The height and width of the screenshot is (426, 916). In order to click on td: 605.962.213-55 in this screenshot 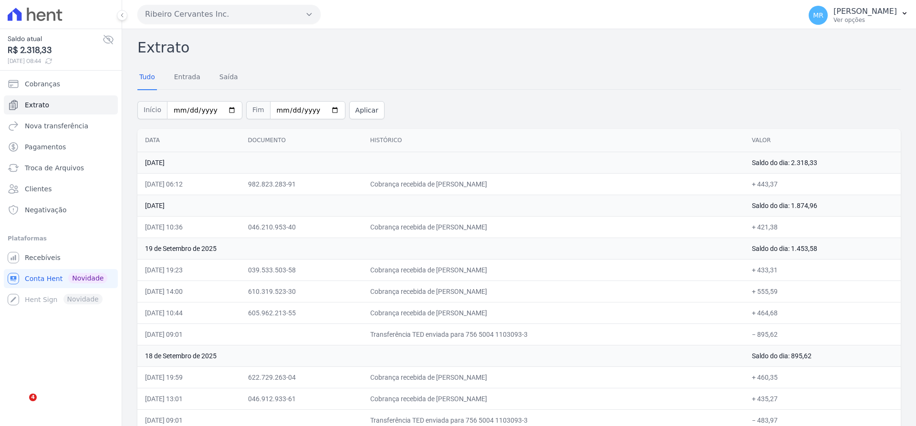, I will do `click(302, 313)`.